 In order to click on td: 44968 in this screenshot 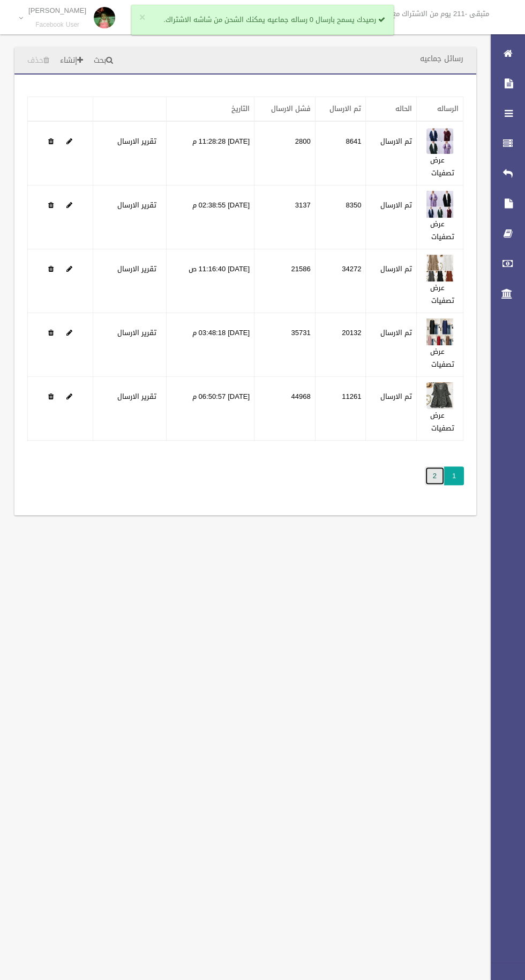, I will do `click(285, 408)`.